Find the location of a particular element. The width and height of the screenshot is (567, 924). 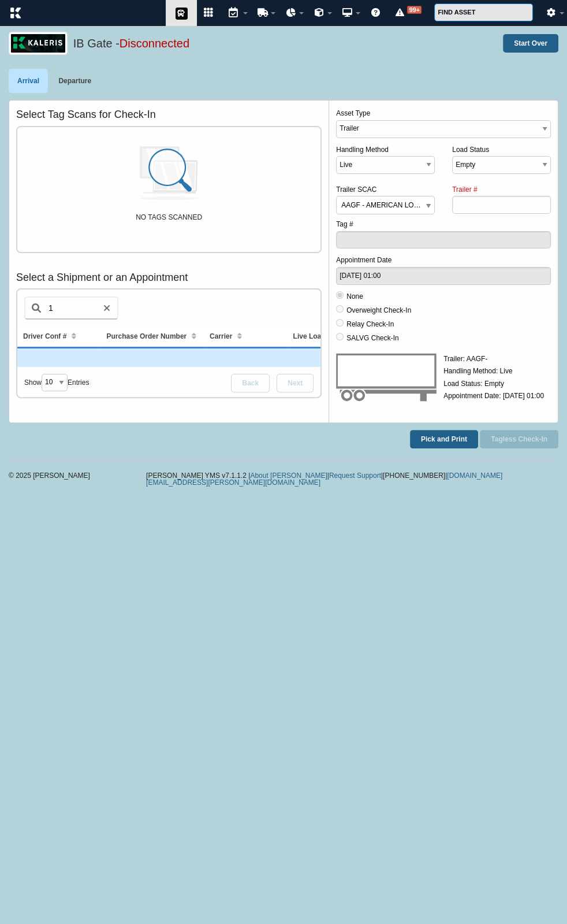

a: Departure is located at coordinates (74, 81).